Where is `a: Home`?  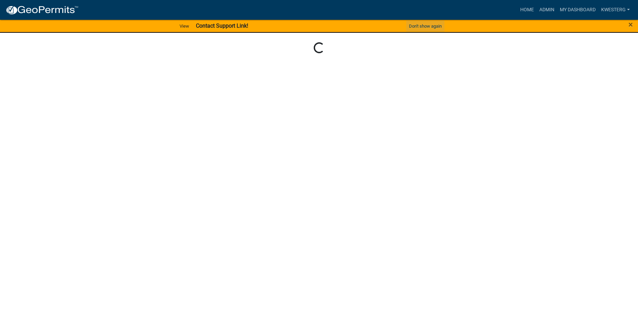
a: Home is located at coordinates (527, 10).